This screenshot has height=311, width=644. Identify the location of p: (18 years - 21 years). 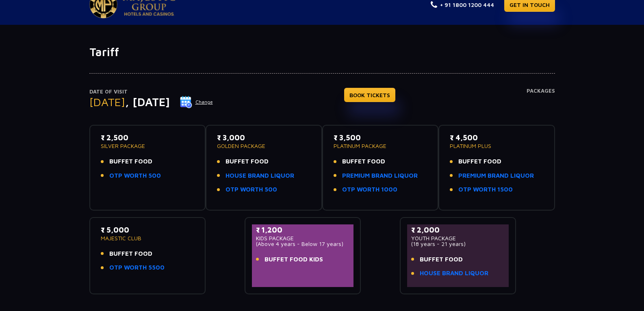
(458, 244).